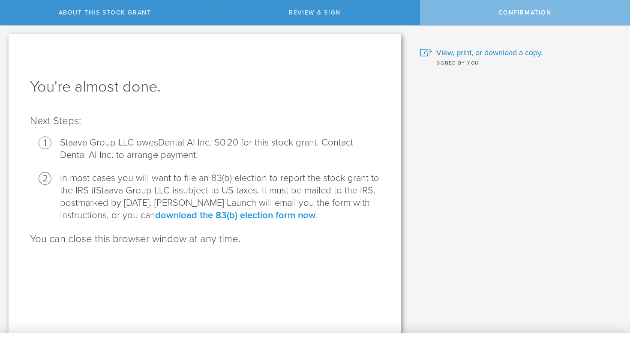  What do you see at coordinates (105, 12) in the screenshot?
I see `span: About this stock grant` at bounding box center [105, 12].